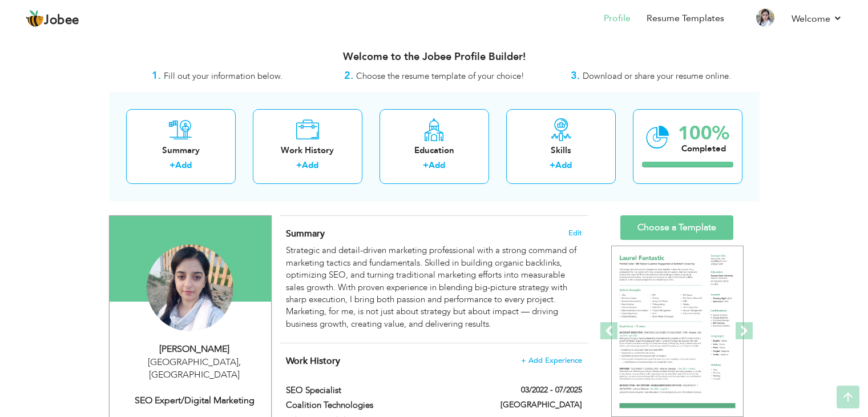 This screenshot has height=417, width=868. Describe the element at coordinates (703, 133) in the screenshot. I see `div: 100%` at that location.